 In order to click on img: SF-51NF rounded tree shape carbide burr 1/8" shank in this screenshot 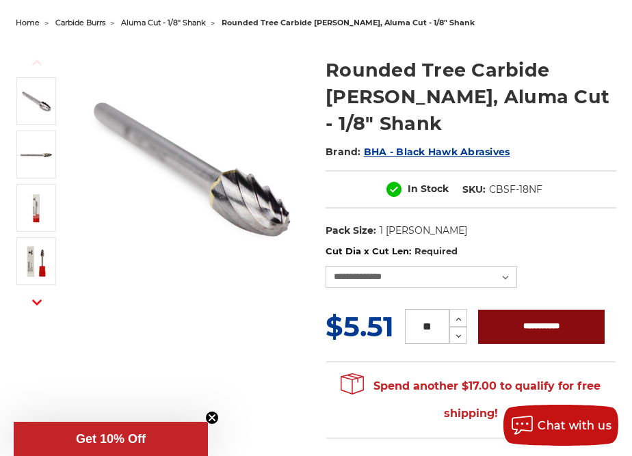, I will do `click(36, 155)`.